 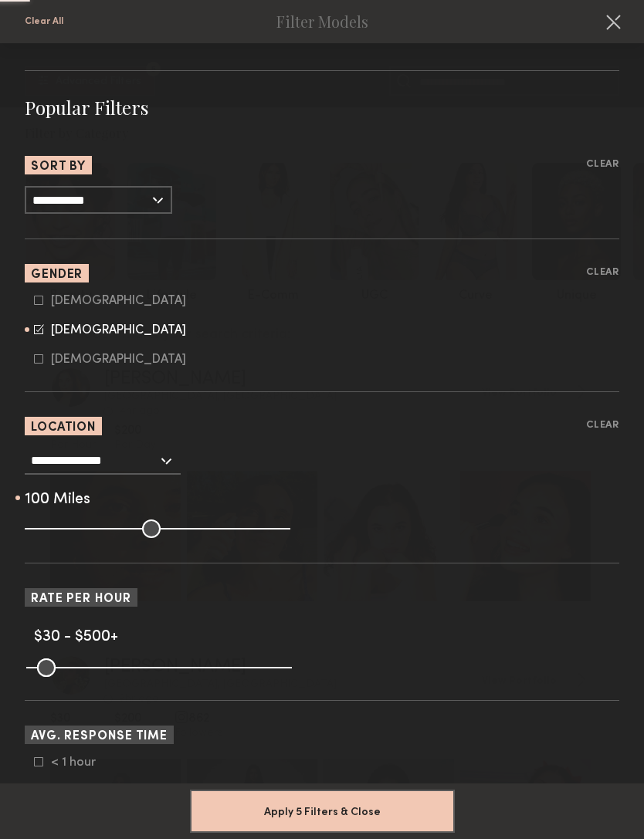 I want to click on div: 100 Miles, so click(x=322, y=500).